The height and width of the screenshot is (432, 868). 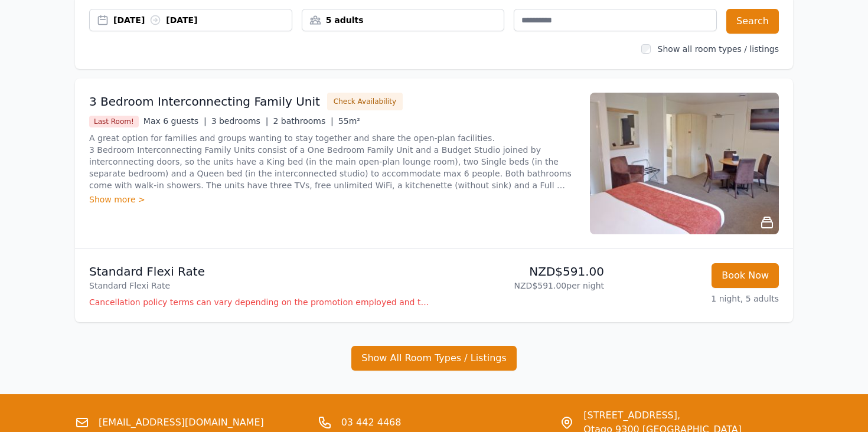 What do you see at coordinates (434, 359) in the screenshot?
I see `button: Show All Room Types / Listings` at bounding box center [434, 359].